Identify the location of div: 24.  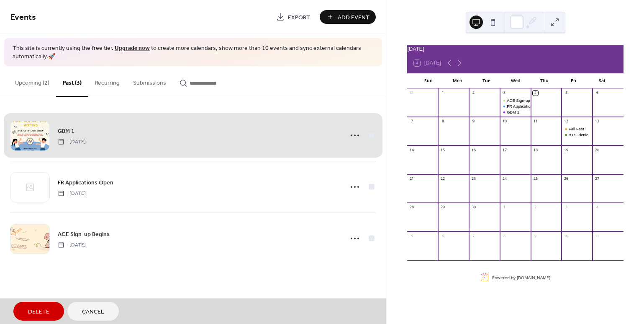
(505, 179).